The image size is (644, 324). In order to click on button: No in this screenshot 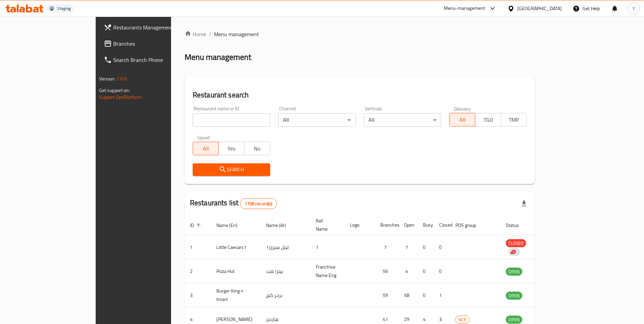, I will do `click(257, 149)`.